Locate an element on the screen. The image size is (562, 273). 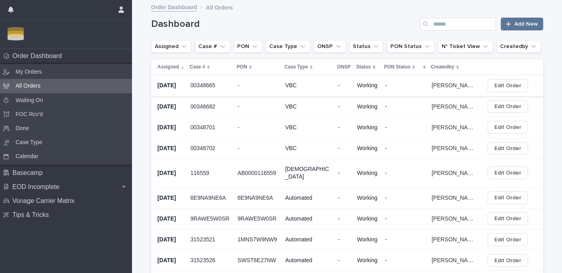
p: Status is located at coordinates (364, 67).